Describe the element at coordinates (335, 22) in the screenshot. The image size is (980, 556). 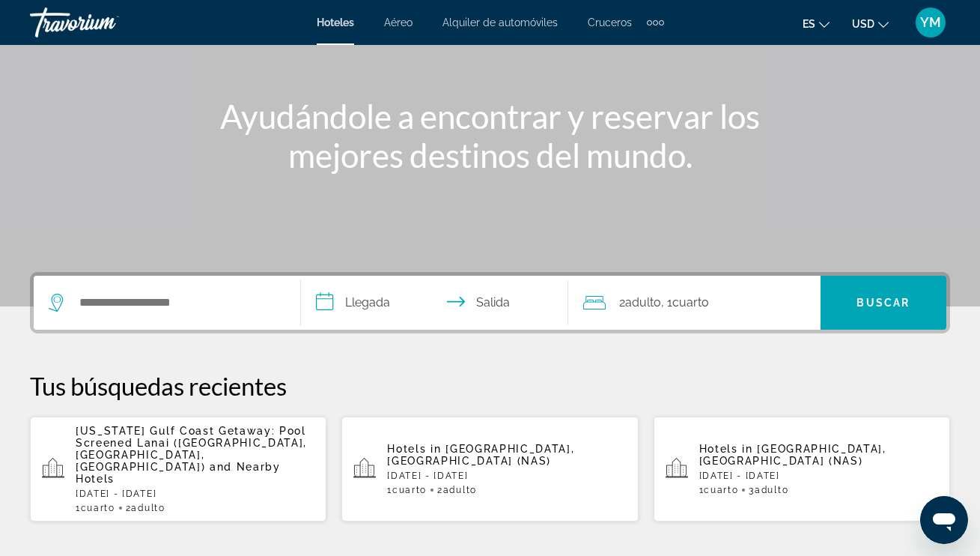
I see `a: Hoteles` at that location.